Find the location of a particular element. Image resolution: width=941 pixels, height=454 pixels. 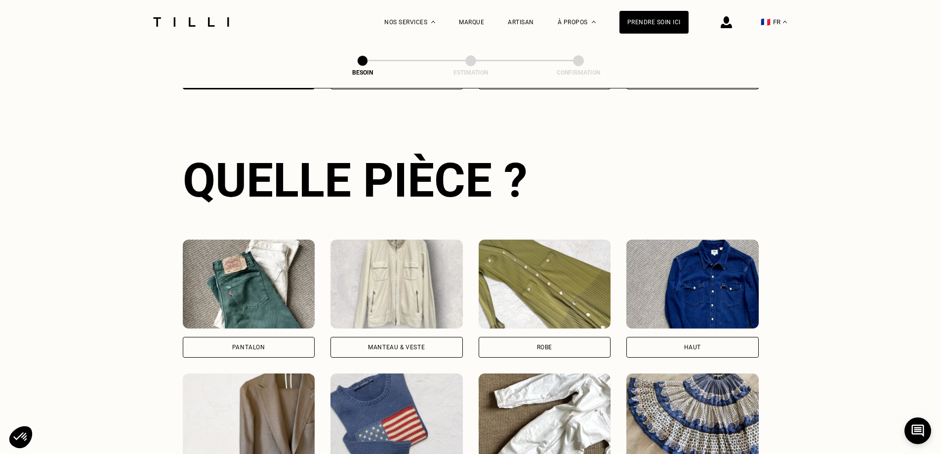

img: Menu déroulant à propos is located at coordinates (594, 22).